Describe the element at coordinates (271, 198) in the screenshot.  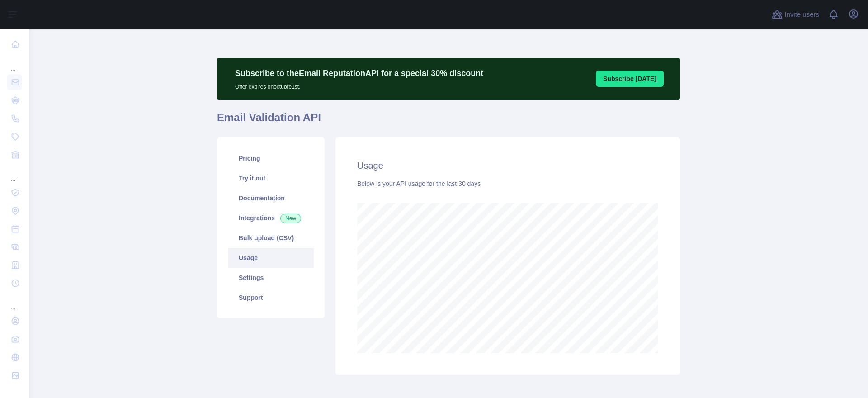
I see `a: Documentation` at that location.